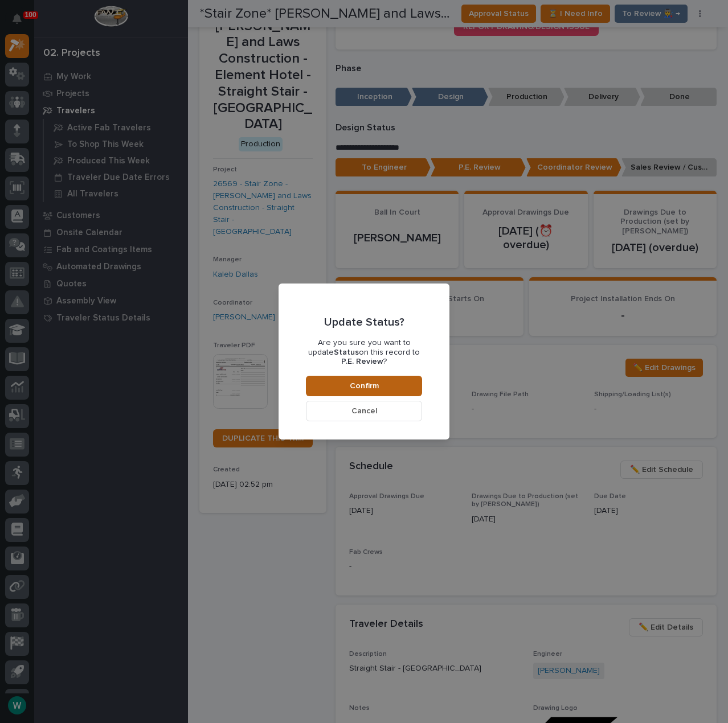 This screenshot has height=723, width=728. Describe the element at coordinates (362, 362) in the screenshot. I see `b: P.E. Review` at that location.